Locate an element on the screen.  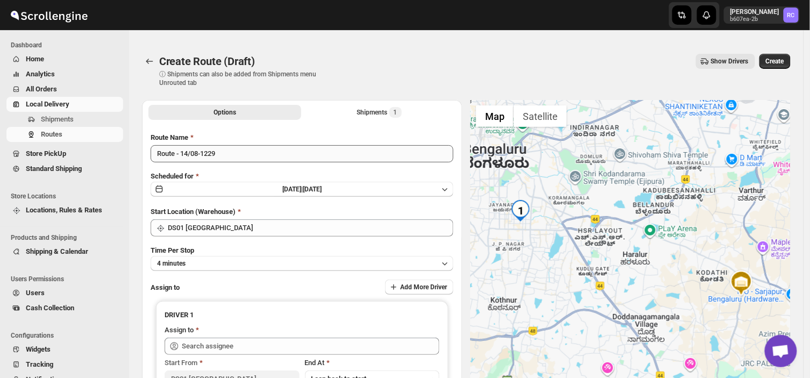
span: Users is located at coordinates (35, 293).